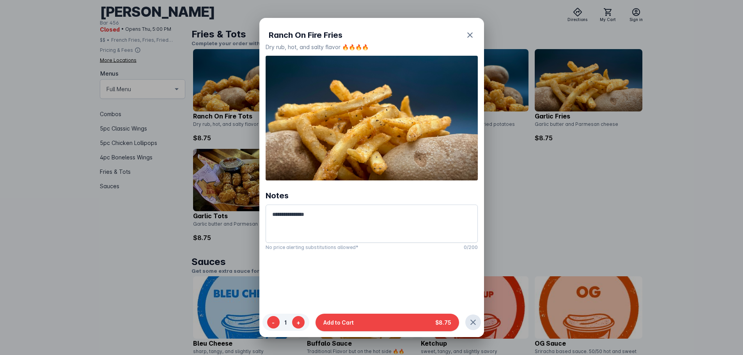 The height and width of the screenshot is (355, 743). I want to click on mat-hint: 0/200, so click(471, 247).